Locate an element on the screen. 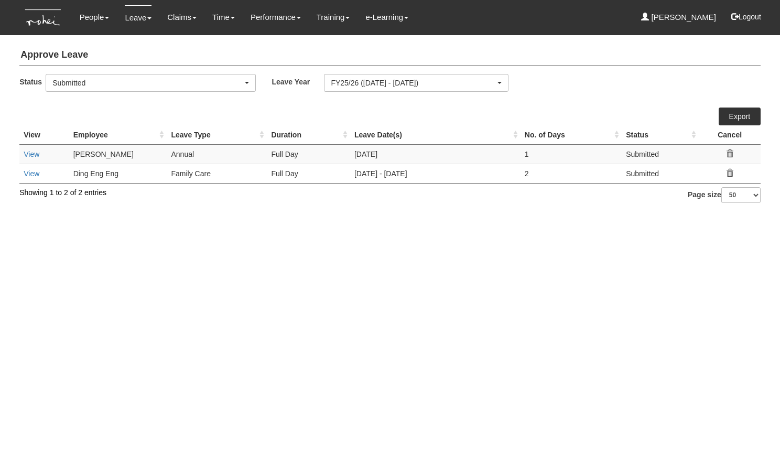 The image size is (780, 460). a: e-Learning is located at coordinates (387, 17).